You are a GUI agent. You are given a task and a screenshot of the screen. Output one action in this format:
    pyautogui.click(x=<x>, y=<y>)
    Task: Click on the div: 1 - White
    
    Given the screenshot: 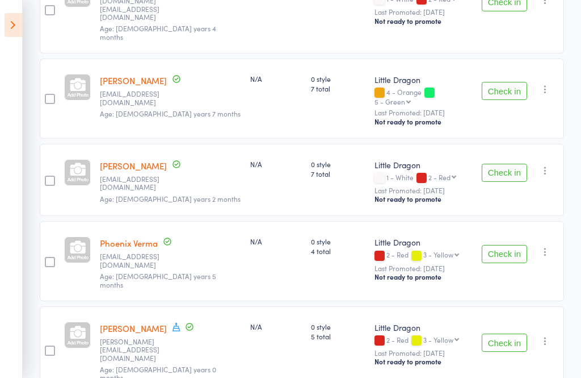 What is the action you would take?
    pyautogui.click(x=424, y=178)
    